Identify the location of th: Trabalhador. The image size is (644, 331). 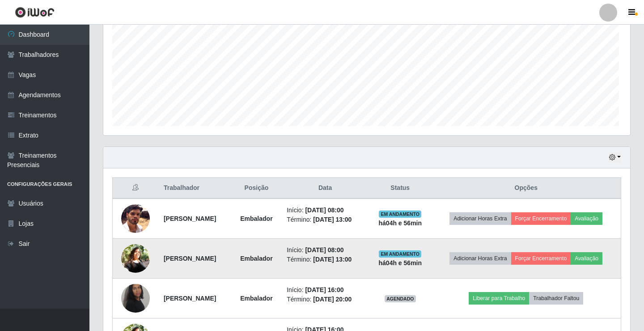
(195, 188).